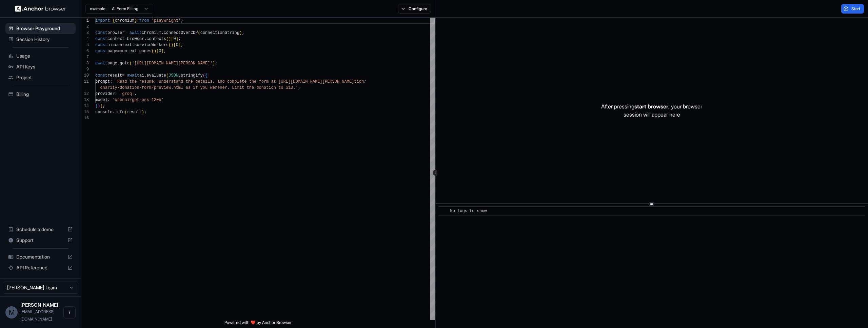 The image size is (868, 328). I want to click on span: prompt, so click(102, 82).